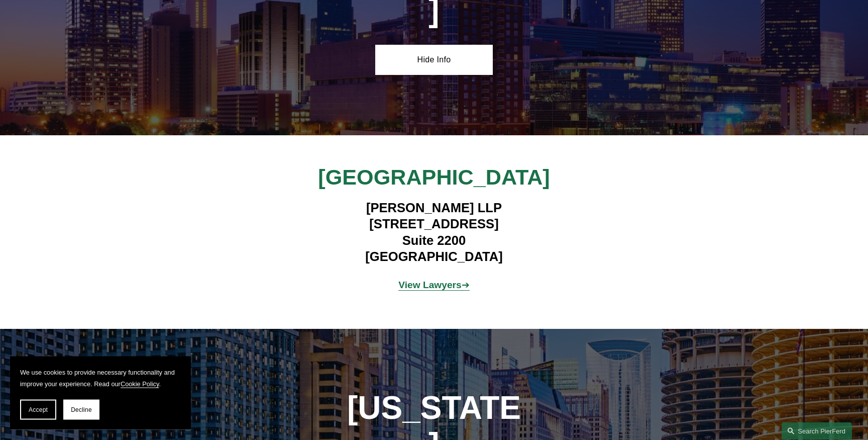  I want to click on a: Cookie Policy, so click(139, 384).